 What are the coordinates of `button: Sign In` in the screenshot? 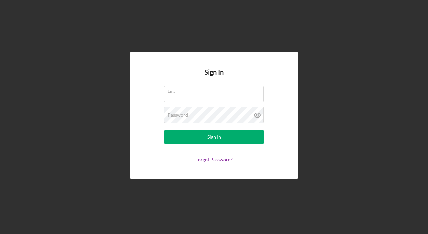 It's located at (214, 137).